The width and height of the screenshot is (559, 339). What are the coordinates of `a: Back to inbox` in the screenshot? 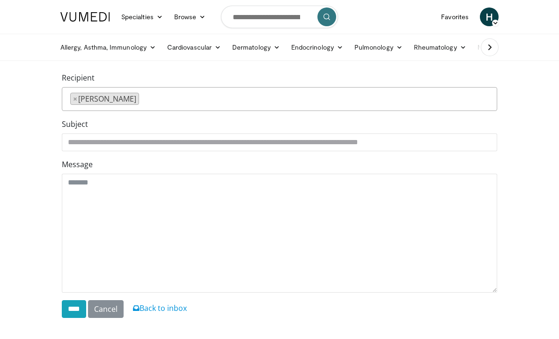 It's located at (160, 308).